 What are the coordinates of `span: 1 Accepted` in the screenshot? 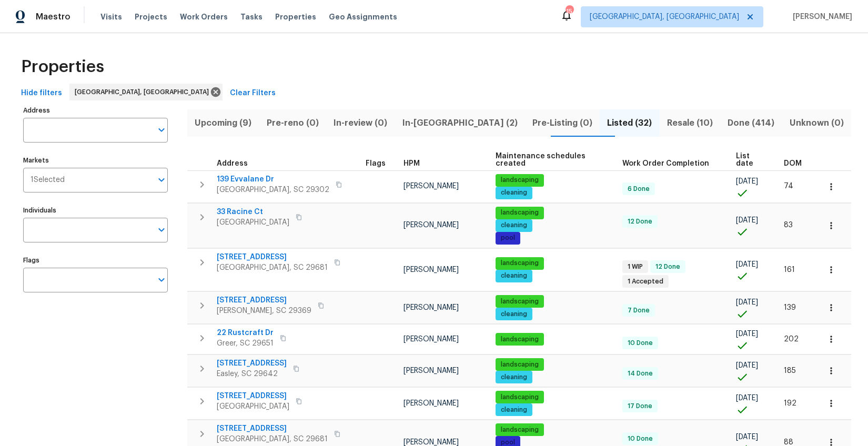 It's located at (646, 282).